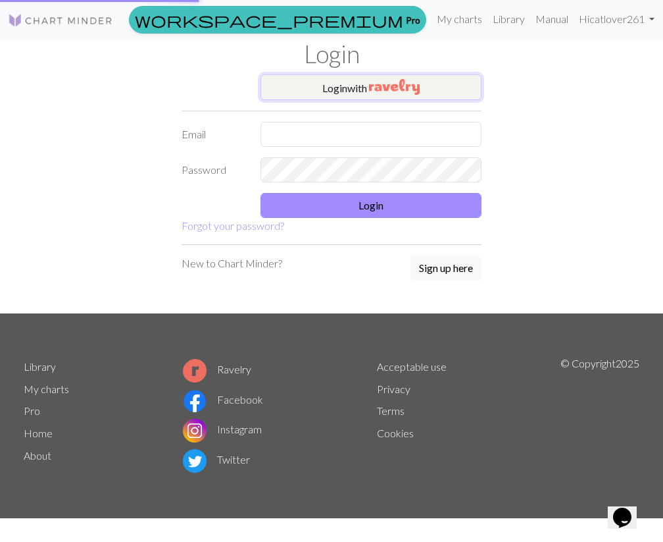 The height and width of the screenshot is (542, 663). Describe the element at coordinates (213, 170) in the screenshot. I see `label: Password` at that location.